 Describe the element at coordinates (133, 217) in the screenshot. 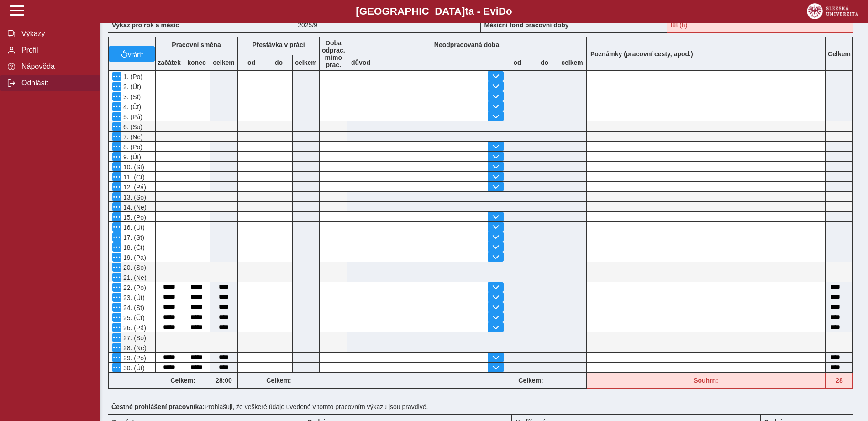

I see `span: 15. (Po)` at that location.